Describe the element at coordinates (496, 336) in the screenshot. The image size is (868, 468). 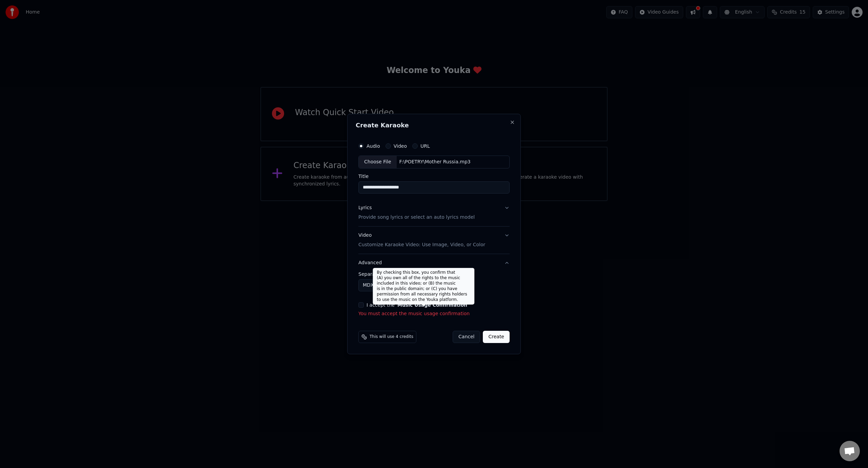
I see `button: Create` at that location.